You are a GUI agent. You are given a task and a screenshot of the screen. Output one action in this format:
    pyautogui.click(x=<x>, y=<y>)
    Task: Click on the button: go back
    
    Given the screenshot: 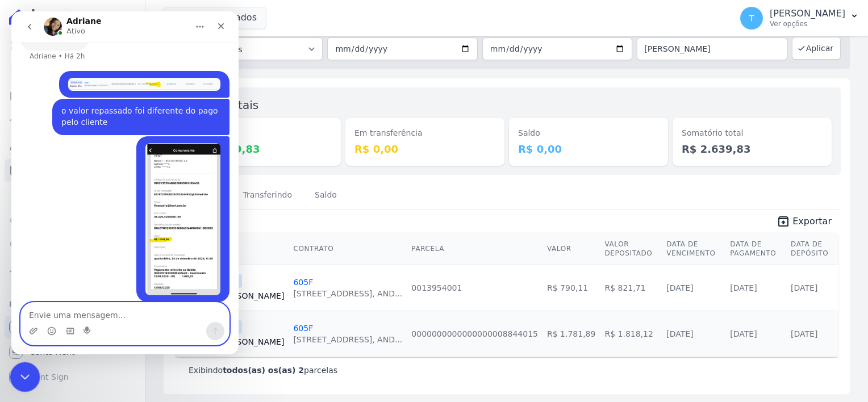 What is the action you would take?
    pyautogui.click(x=19, y=15)
    